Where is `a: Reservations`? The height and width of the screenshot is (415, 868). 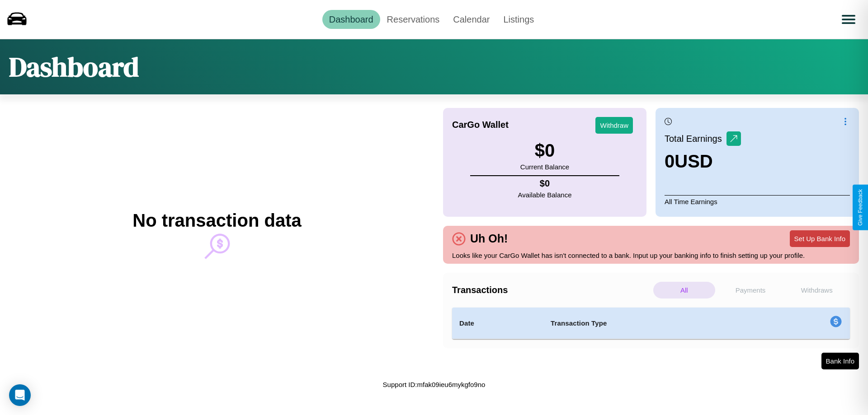
a: Reservations is located at coordinates (413, 19).